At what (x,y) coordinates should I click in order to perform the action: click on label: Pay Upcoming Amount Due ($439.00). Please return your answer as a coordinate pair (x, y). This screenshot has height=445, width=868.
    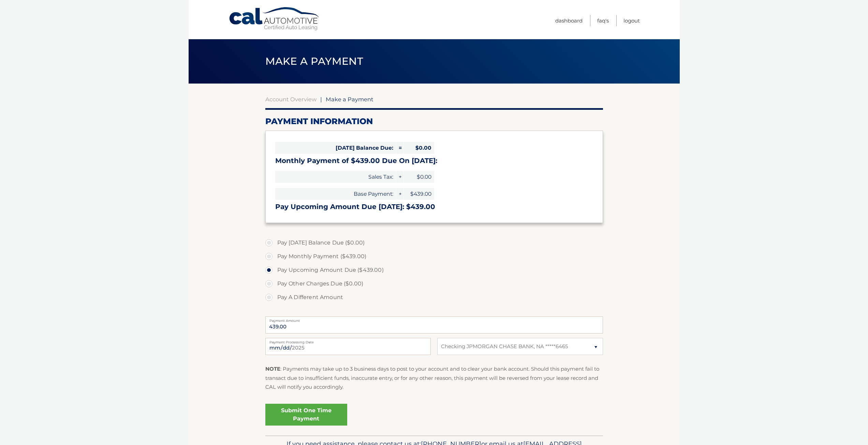
    Looking at the image, I should click on (434, 270).